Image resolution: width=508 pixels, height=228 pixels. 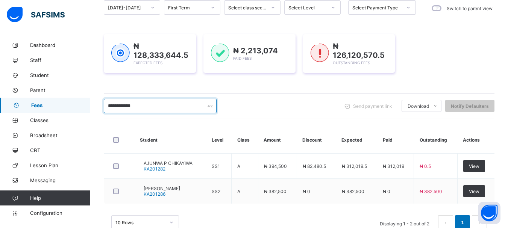 What do you see at coordinates (220, 53) in the screenshot?
I see `img: paid-1.3eb1404cbcb1d3b736510a26bbfa3ccb.svg` at bounding box center [220, 53].